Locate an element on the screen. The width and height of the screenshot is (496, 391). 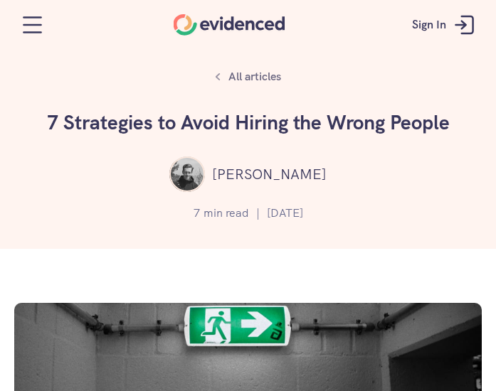
p: All articles is located at coordinates (255, 77).